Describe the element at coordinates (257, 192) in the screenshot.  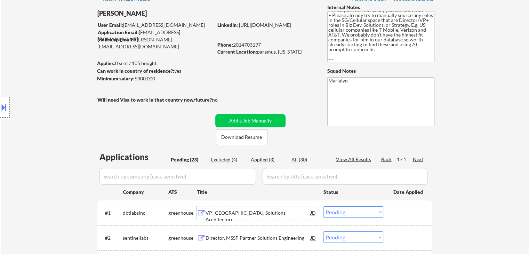
I see `div: Title` at that location.